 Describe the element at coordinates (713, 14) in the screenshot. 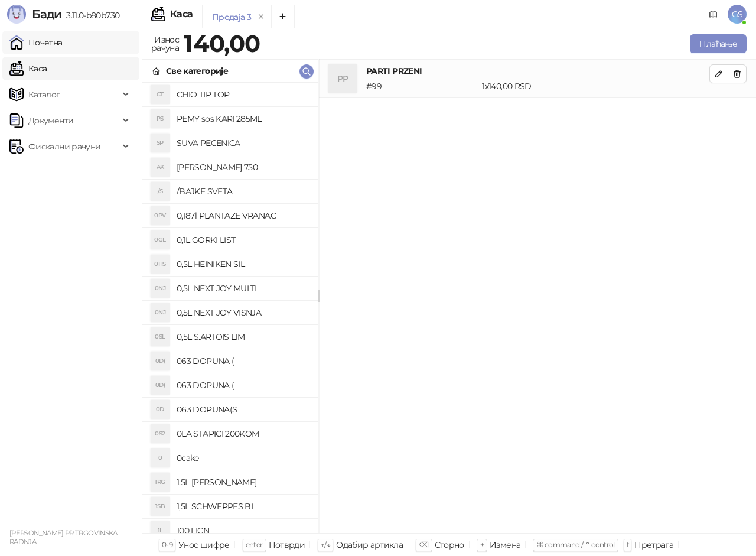

I see `a: Документација` at that location.